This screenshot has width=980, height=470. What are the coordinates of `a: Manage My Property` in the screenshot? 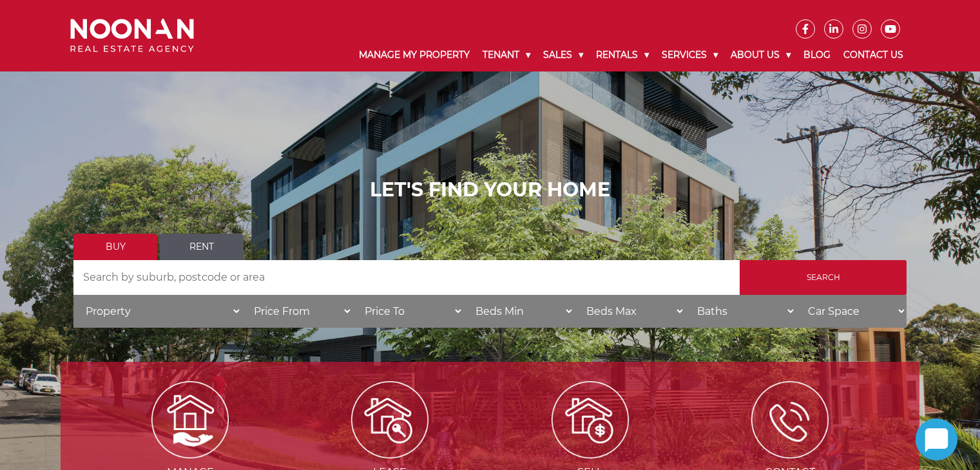 It's located at (415, 55).